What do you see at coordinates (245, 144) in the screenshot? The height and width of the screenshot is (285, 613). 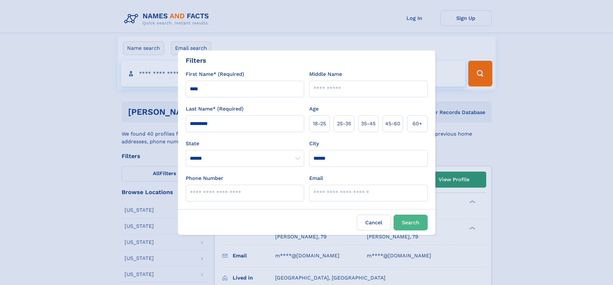 I see `label: State` at bounding box center [245, 144].